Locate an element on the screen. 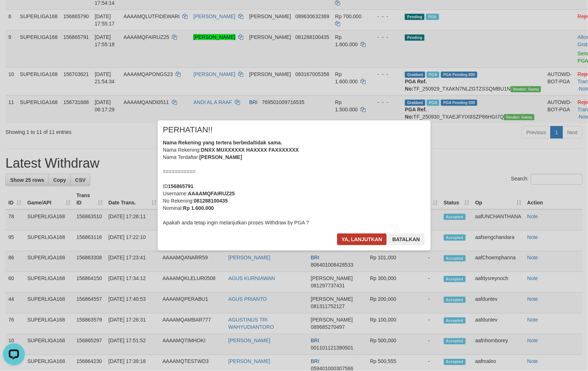 Image resolution: width=588 pixels, height=371 pixels. button: Open LiveChat chat widget is located at coordinates (14, 14).